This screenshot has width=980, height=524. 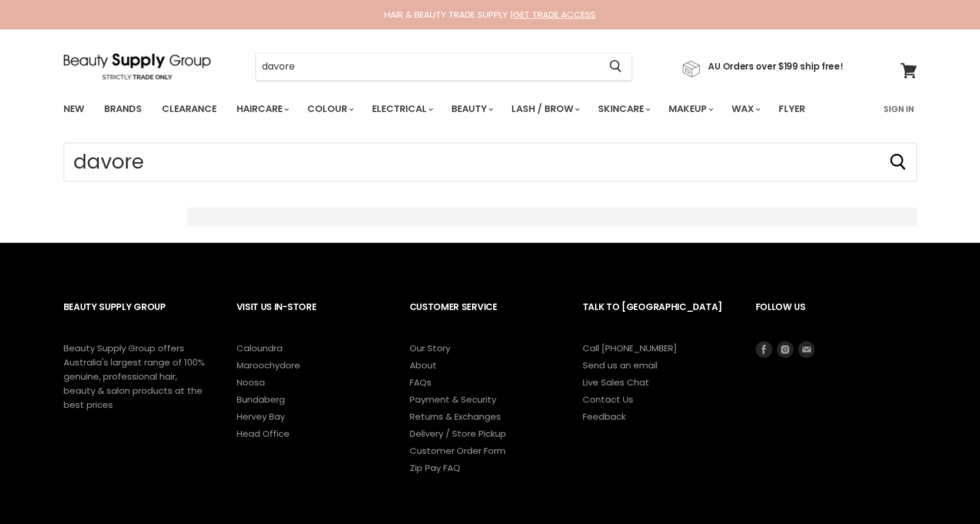 What do you see at coordinates (423, 365) in the screenshot?
I see `a: About` at bounding box center [423, 365].